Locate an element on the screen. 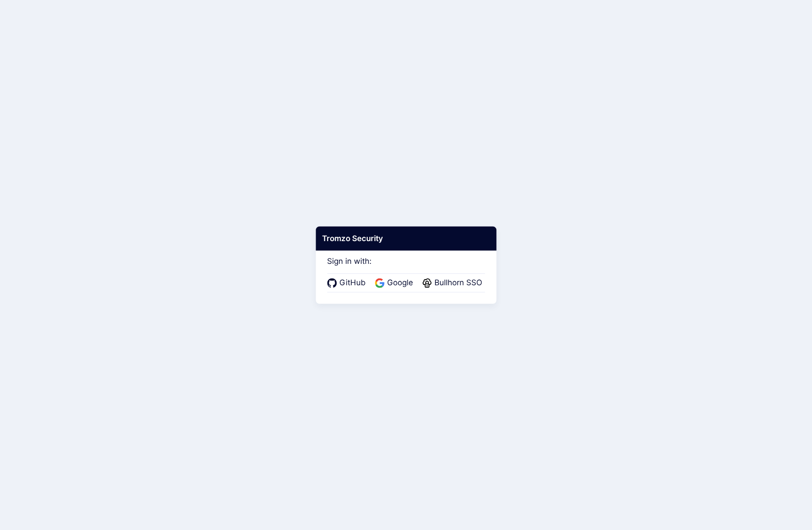 Image resolution: width=812 pixels, height=530 pixels. a: Google is located at coordinates (395, 283).